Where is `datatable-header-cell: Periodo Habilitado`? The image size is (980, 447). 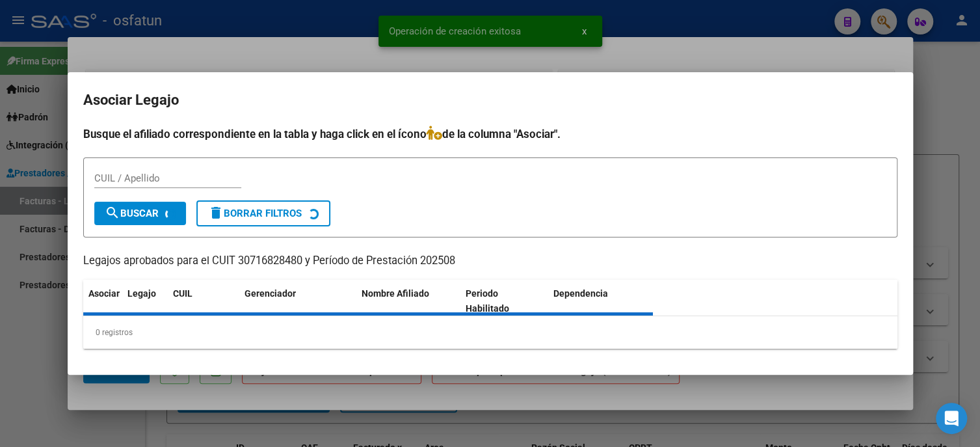 datatable-header-cell: Periodo Habilitado is located at coordinates (504, 301).